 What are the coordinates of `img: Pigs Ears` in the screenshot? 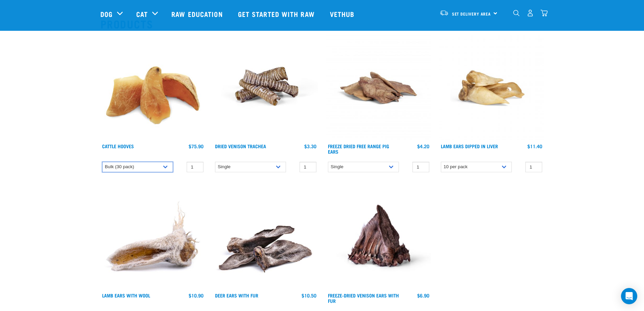 It's located at (378, 88).